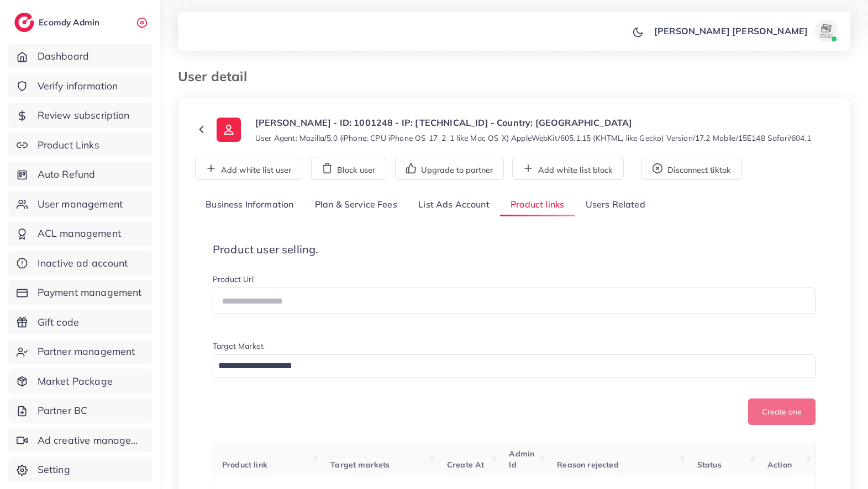  I want to click on a: Auto Refund, so click(80, 175).